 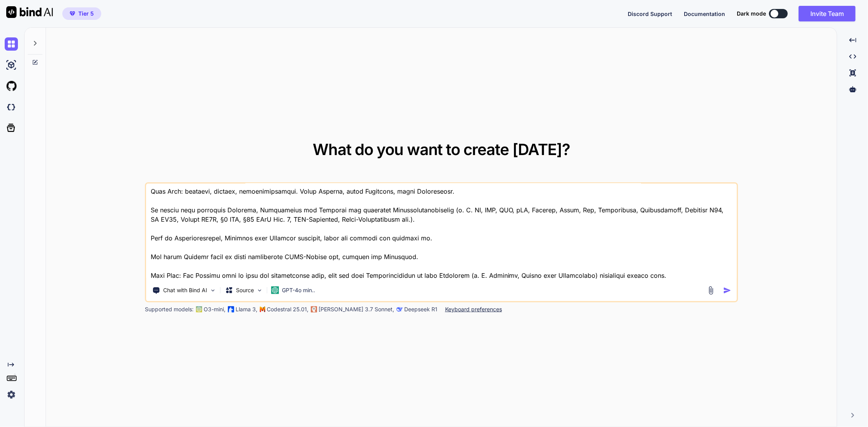 What do you see at coordinates (246, 309) in the screenshot?
I see `p: Llama 3,` at bounding box center [246, 309].